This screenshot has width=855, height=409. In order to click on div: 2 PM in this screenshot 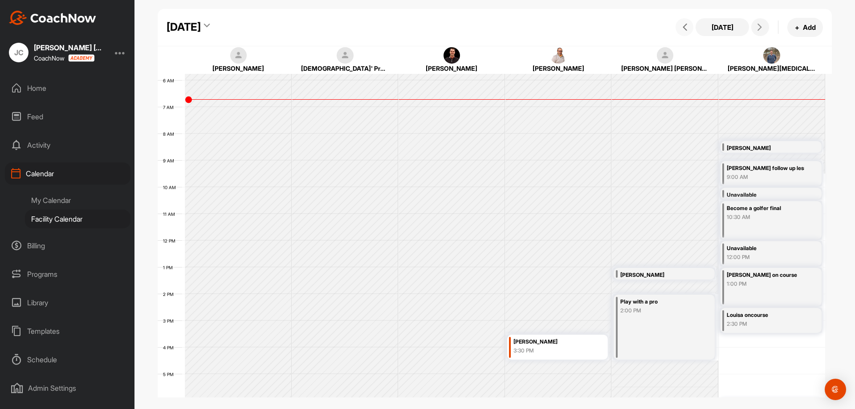, I will do `click(170, 294)`.